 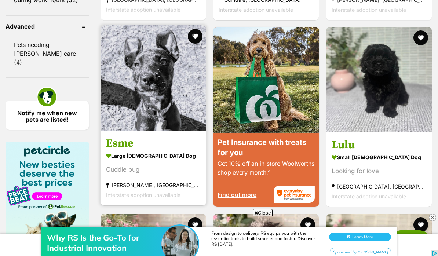 What do you see at coordinates (180, 32) in the screenshot?
I see `img: Why RS Is the Go-To for Industrial Innovation` at bounding box center [180, 32].